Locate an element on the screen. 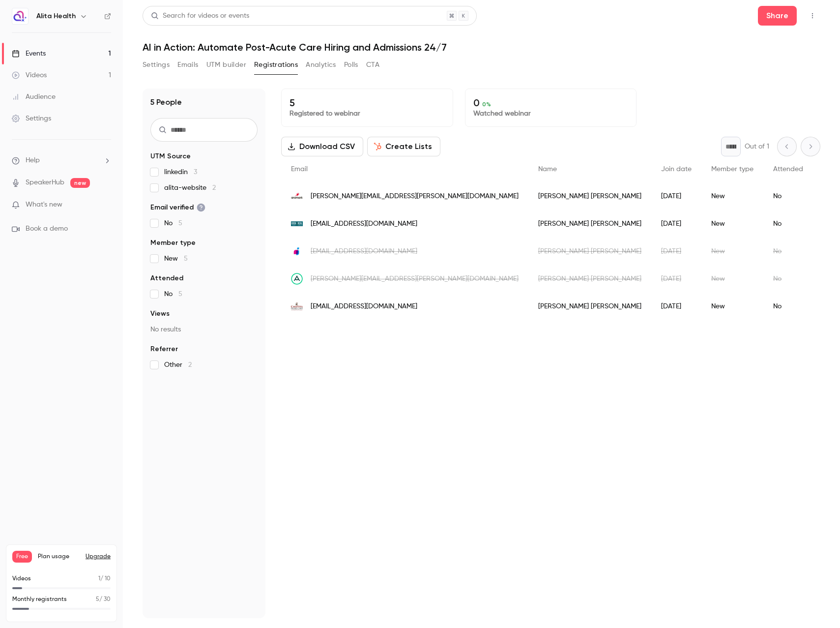 Image resolution: width=840 pixels, height=628 pixels. p: / 10 is located at coordinates (104, 579).